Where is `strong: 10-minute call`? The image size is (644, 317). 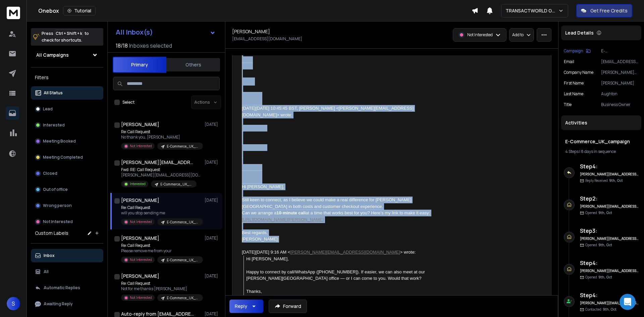
strong: 10-minute call is located at coordinates (291, 213).